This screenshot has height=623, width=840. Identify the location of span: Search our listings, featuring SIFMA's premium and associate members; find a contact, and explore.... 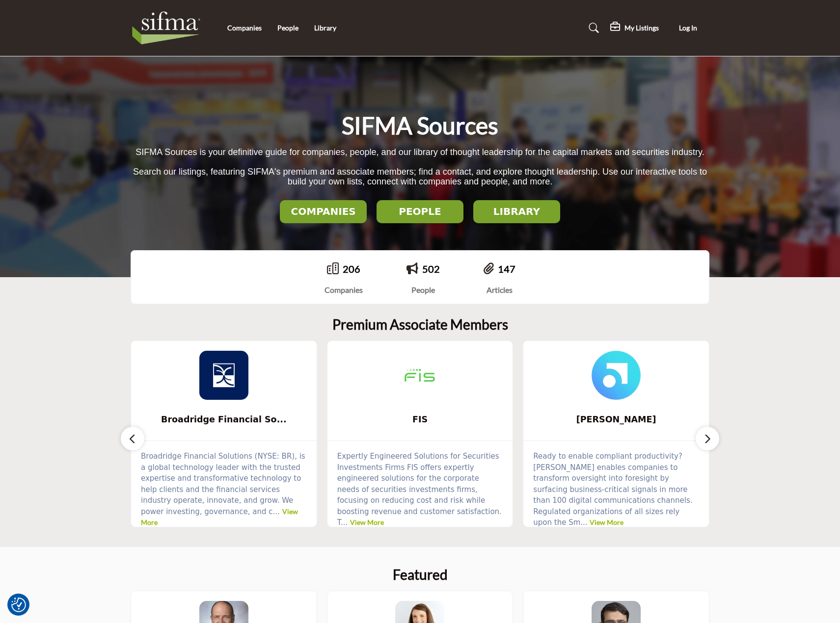
(420, 177).